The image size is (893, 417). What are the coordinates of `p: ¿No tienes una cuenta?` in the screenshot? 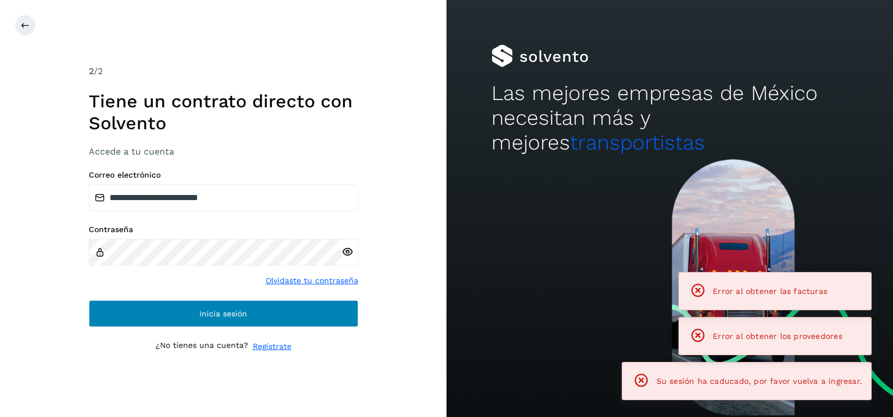 It's located at (202, 346).